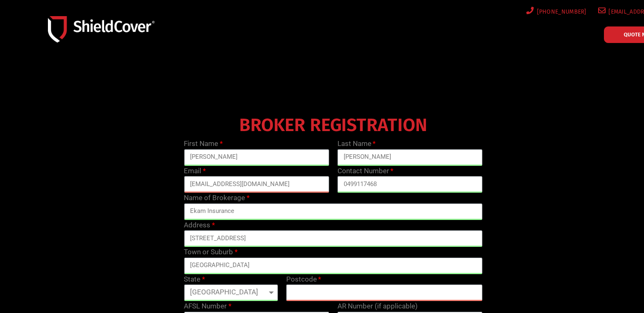 This screenshot has height=313, width=644. What do you see at coordinates (357, 144) in the screenshot?
I see `label: Last Name` at bounding box center [357, 144].